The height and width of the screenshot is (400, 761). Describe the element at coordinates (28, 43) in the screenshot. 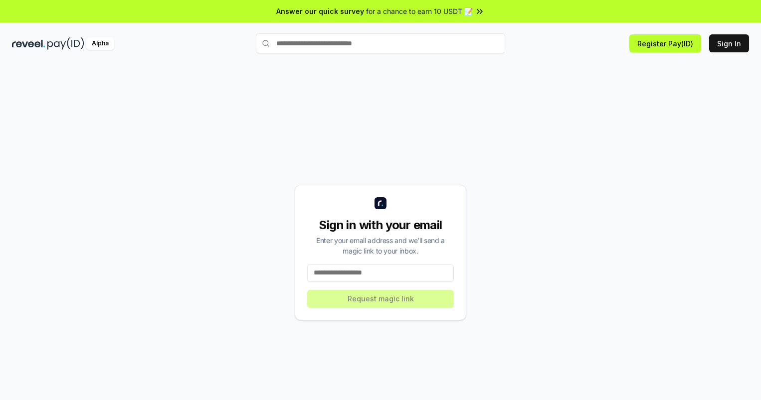

I see `img: reveel_dark` at that location.